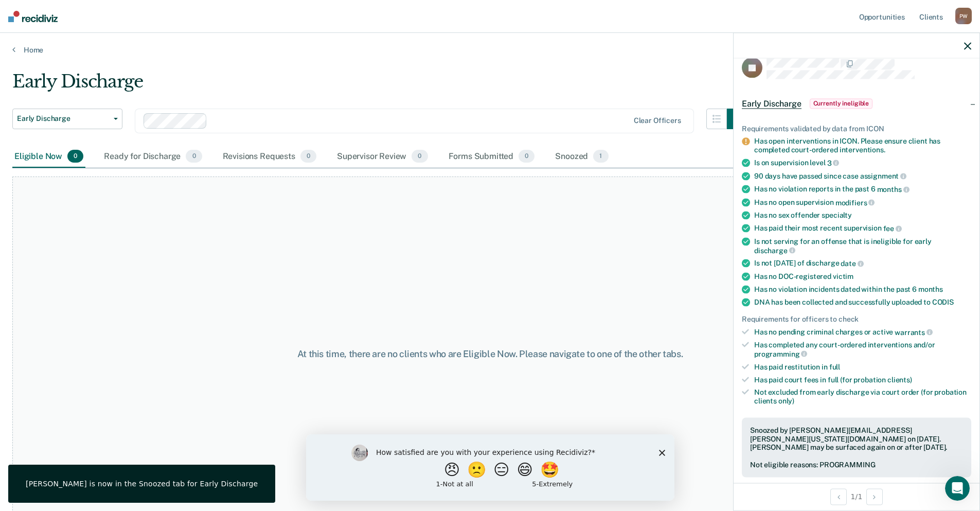  I want to click on div: Is on supervision level, so click(863, 163).